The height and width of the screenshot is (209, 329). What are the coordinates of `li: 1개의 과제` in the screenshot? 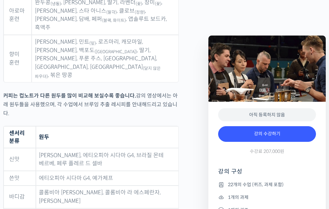 It's located at (267, 197).